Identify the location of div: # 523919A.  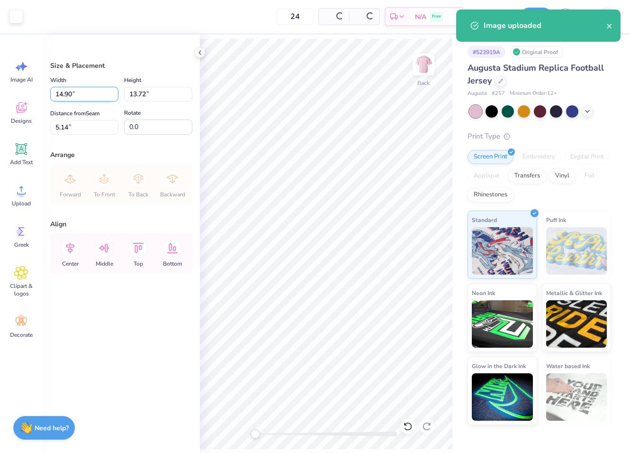
(487, 52).